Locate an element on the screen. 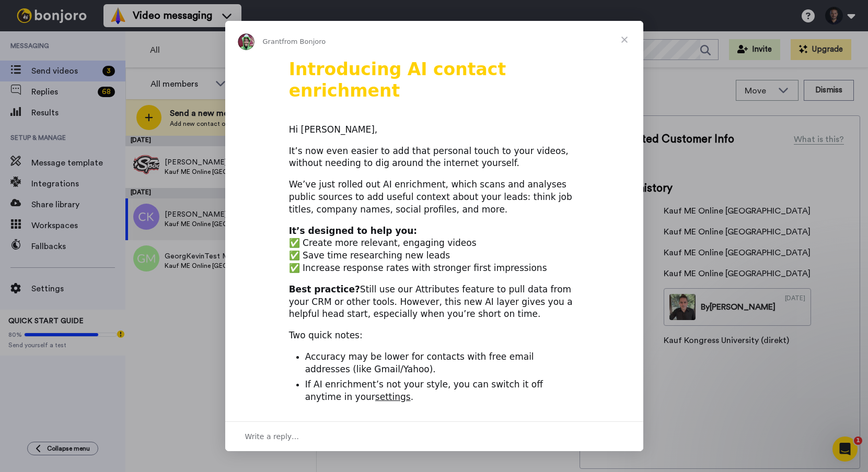 The image size is (868, 472). span: Write a reply… is located at coordinates (272, 437).